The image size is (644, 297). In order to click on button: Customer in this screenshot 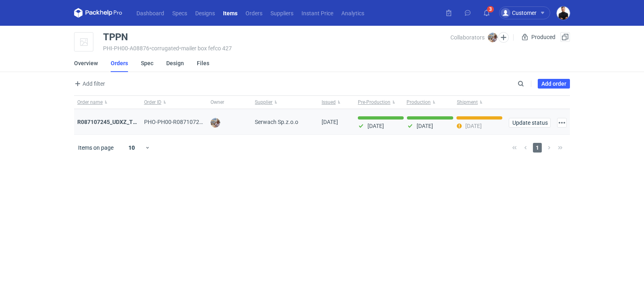, I will do `click(528, 13)`.